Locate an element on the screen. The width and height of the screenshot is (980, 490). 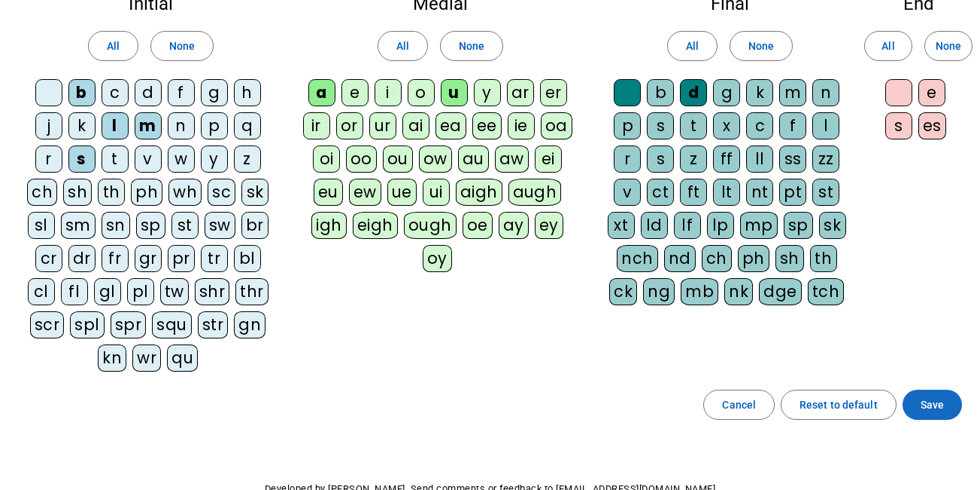
div: wr is located at coordinates (147, 358).